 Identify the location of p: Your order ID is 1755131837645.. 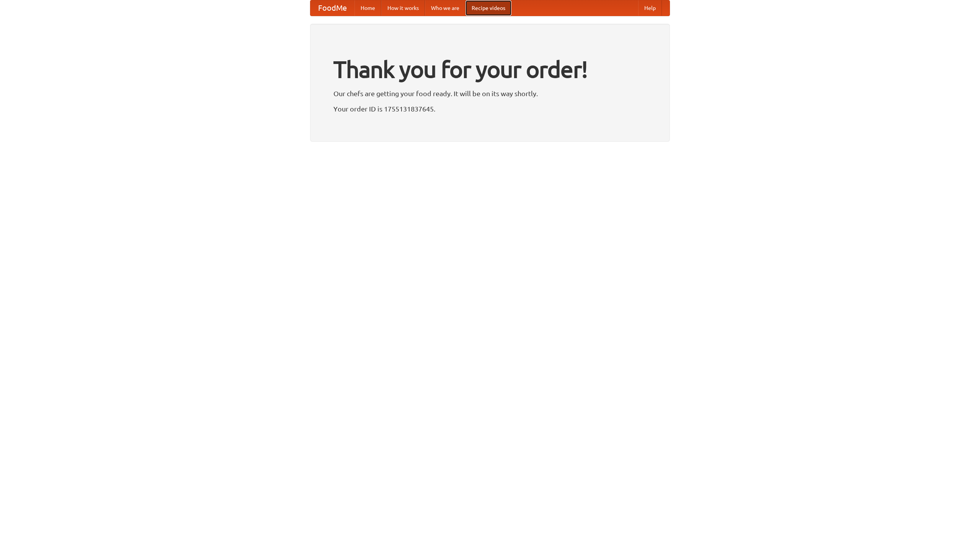
(490, 109).